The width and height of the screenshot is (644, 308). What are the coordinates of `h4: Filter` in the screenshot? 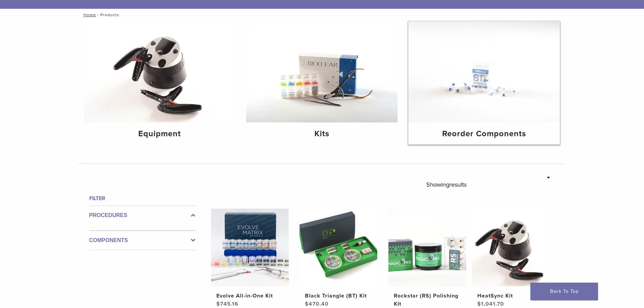 It's located at (143, 198).